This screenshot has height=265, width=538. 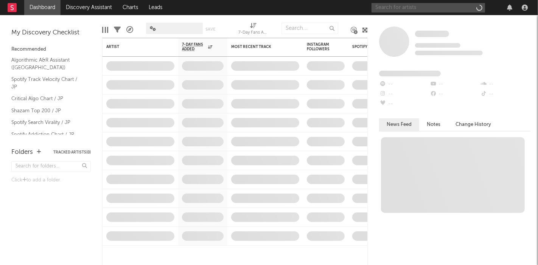 What do you see at coordinates (210, 29) in the screenshot?
I see `button: Save` at bounding box center [210, 29].